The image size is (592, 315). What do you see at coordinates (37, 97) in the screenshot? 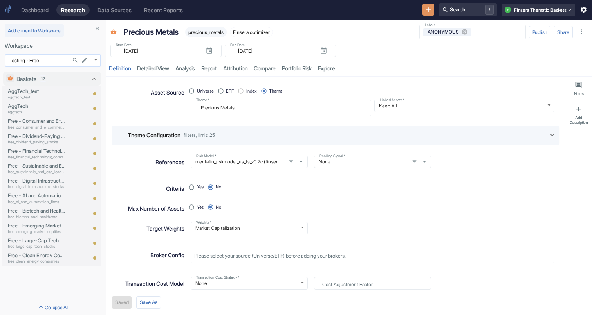
I see `p: aggtech_test` at bounding box center [37, 97].